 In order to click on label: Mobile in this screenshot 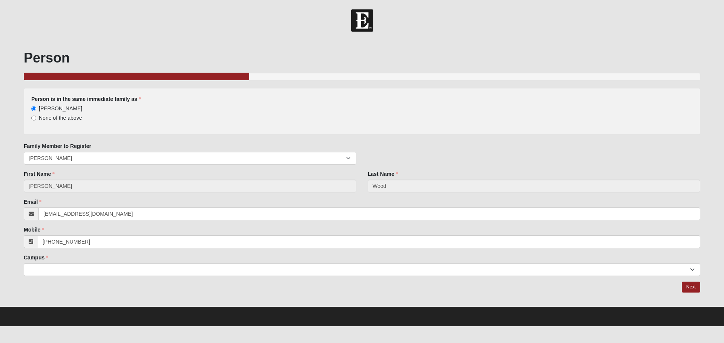, I will do `click(34, 230)`.